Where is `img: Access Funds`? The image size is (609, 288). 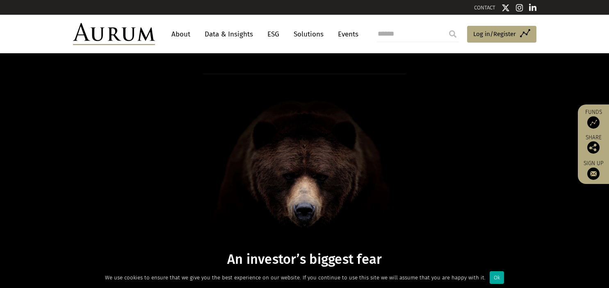 img: Access Funds is located at coordinates (593, 123).